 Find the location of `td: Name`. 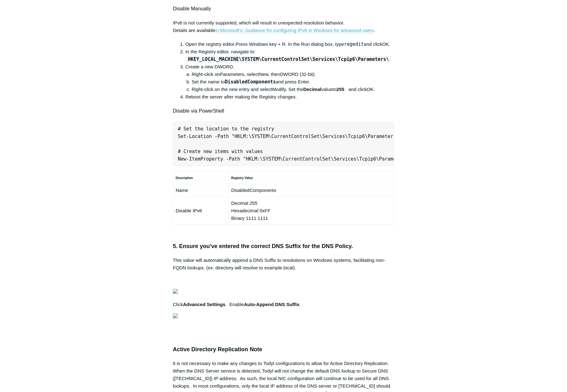

td: Name is located at coordinates (200, 190).